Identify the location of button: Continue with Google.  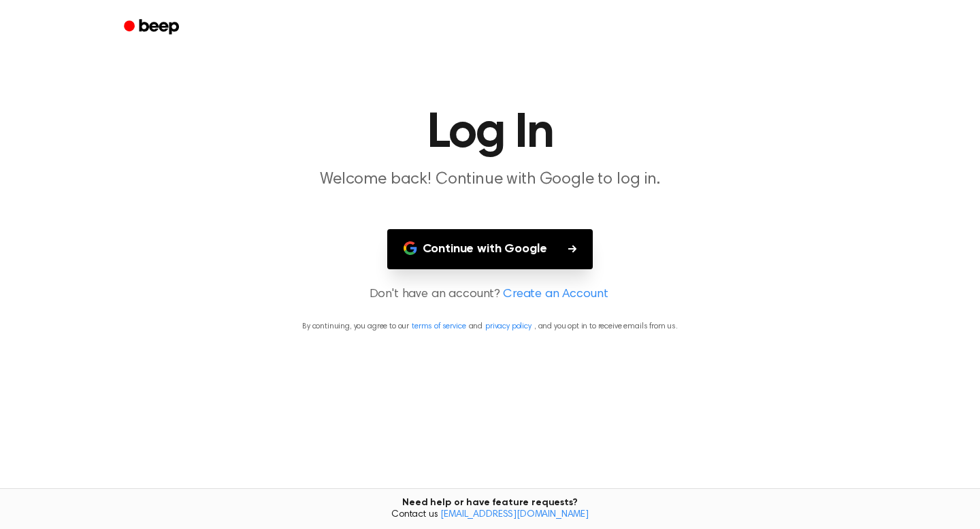
(490, 249).